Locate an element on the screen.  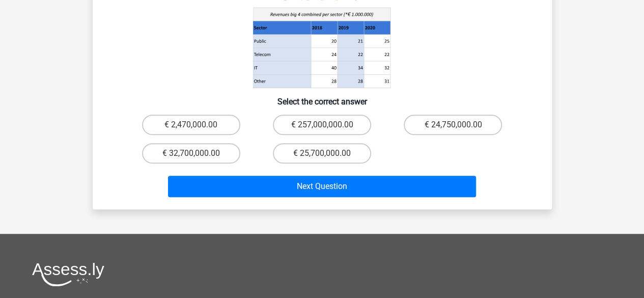
label: € 32,700,000.00 is located at coordinates (191, 153).